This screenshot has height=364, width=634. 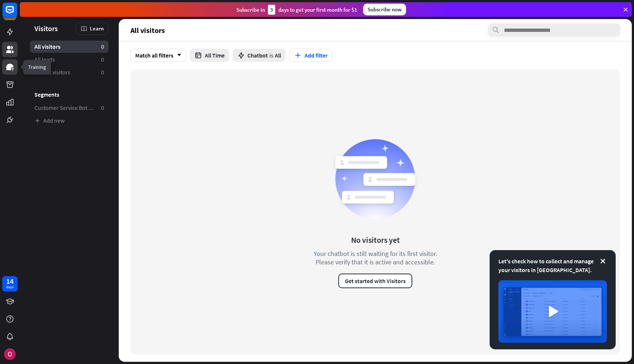 What do you see at coordinates (69, 120) in the screenshot?
I see `a: Add new` at bounding box center [69, 120].